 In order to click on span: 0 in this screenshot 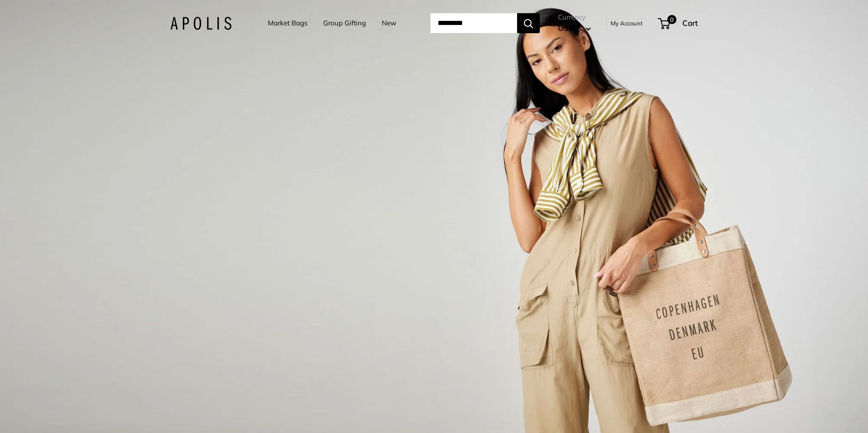, I will do `click(672, 19)`.